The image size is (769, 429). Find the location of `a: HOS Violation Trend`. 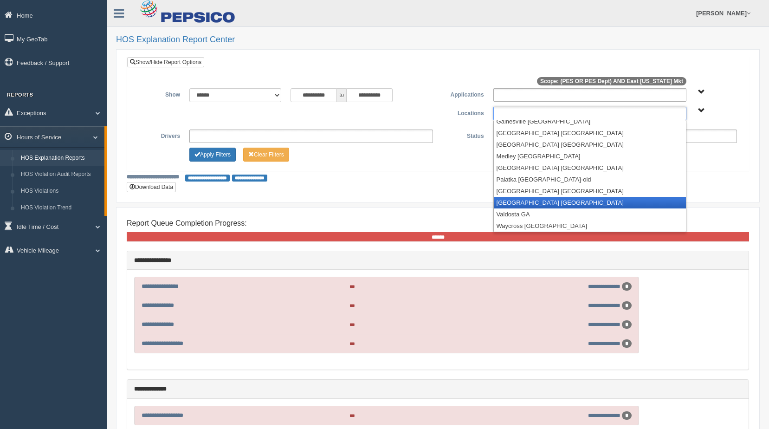

a: HOS Violation Trend is located at coordinates (60, 208).